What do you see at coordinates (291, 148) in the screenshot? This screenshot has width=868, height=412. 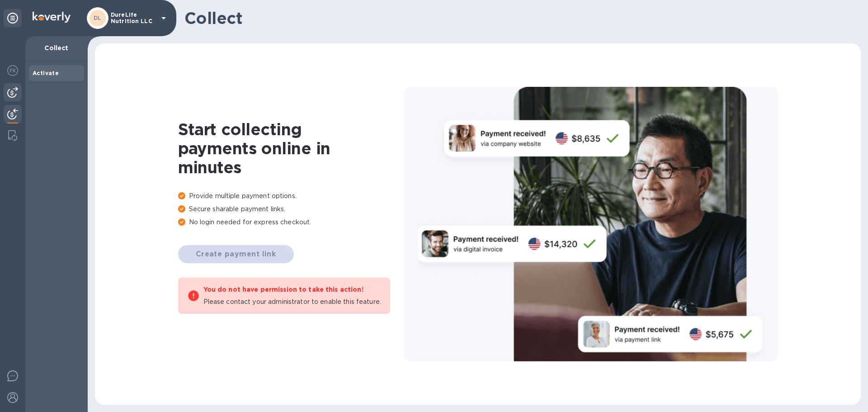 I see `h1: Start collecting payments online in minutes` at bounding box center [291, 148].